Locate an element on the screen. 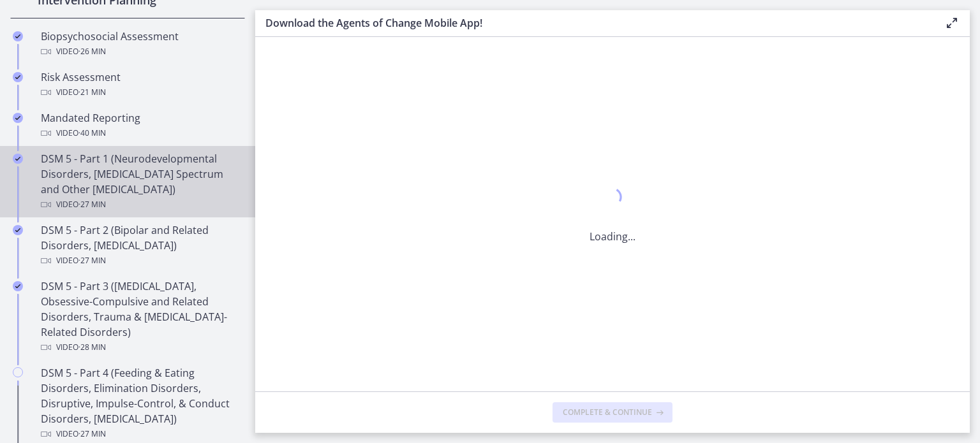  span: · 28 min is located at coordinates (92, 348).